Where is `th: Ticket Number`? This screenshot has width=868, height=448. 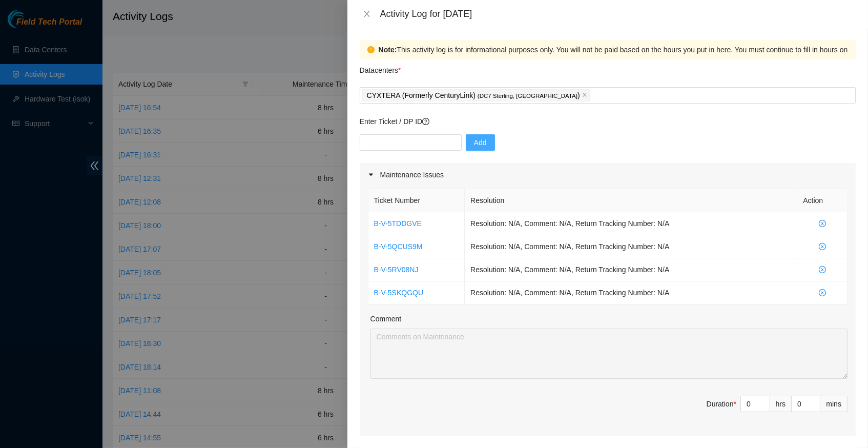 th: Ticket Number is located at coordinates (416, 200).